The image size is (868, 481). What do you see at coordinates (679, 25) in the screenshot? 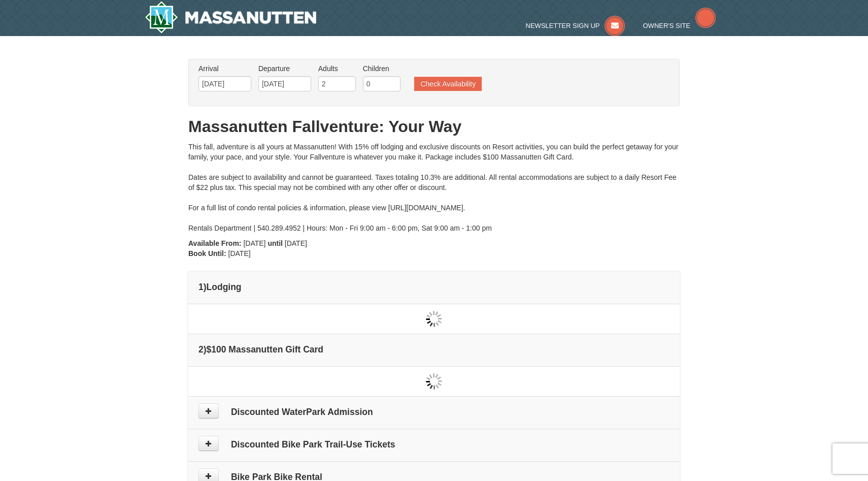
I see `a: Owner's Site` at bounding box center [679, 25].